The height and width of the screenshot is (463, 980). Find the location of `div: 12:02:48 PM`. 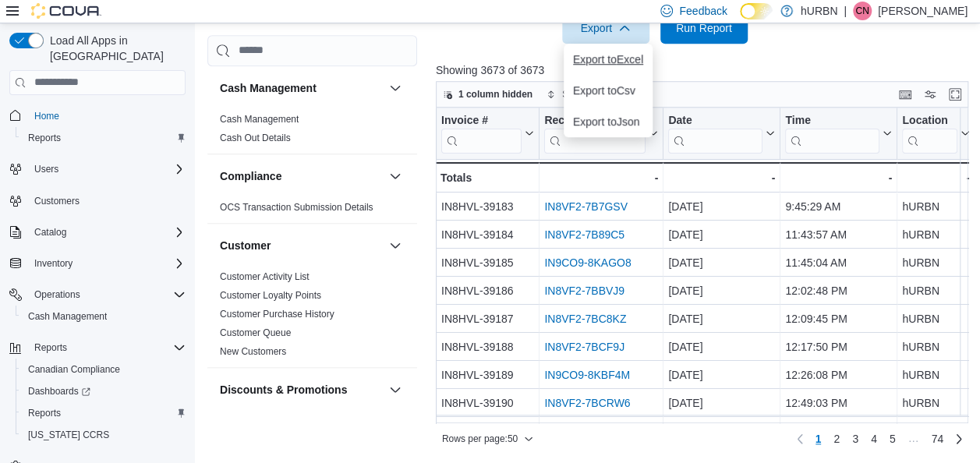

div: 12:02:48 PM is located at coordinates (838, 291).